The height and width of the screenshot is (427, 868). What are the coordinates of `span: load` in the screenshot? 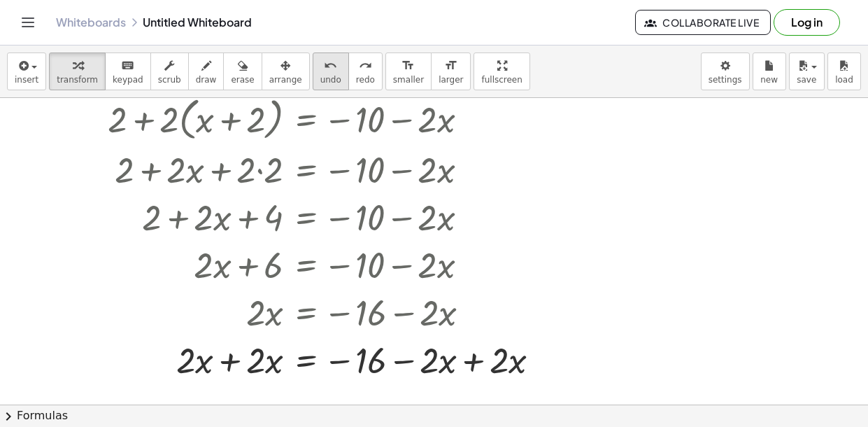 It's located at (844, 80).